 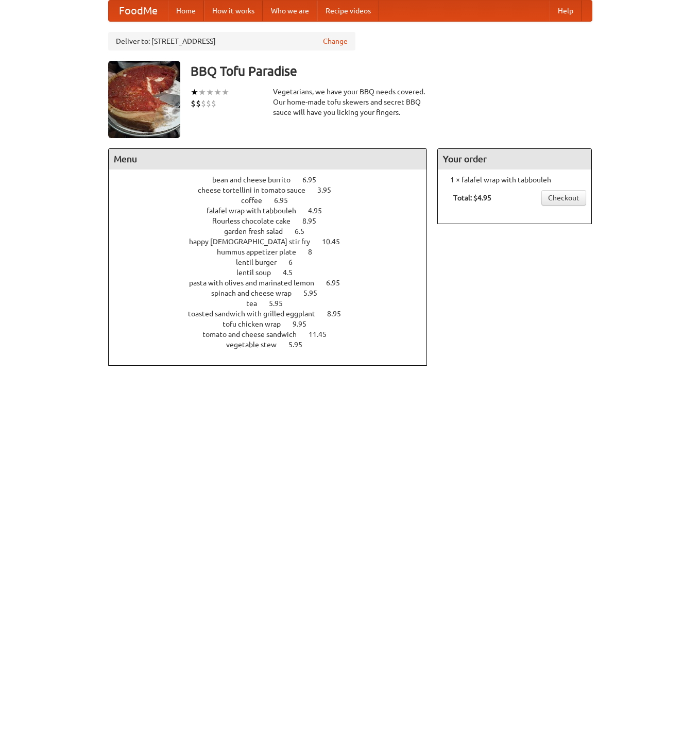 I want to click on span: coffee, so click(x=256, y=200).